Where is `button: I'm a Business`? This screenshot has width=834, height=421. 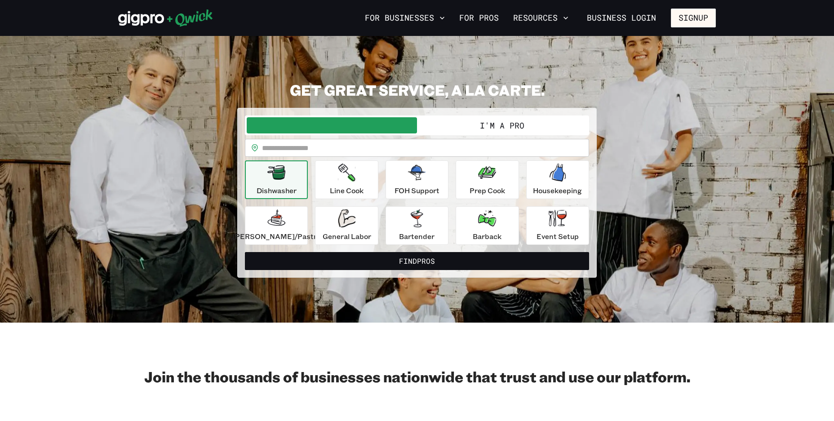 button: I'm a Business is located at coordinates (332, 125).